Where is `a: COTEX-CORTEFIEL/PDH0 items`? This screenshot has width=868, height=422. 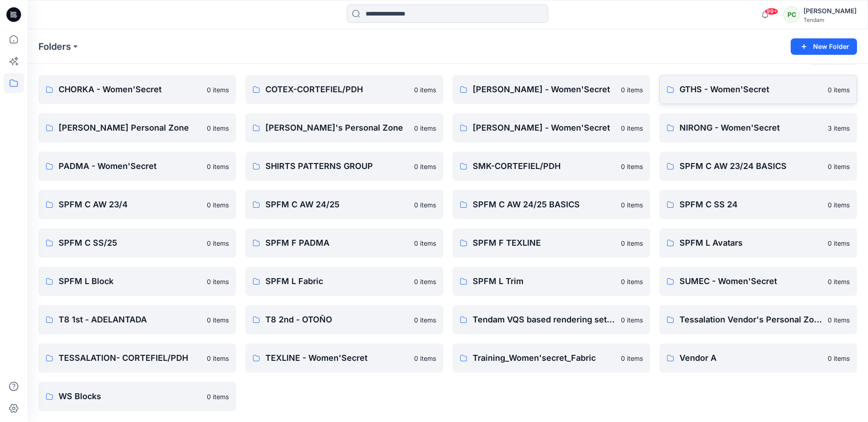
a: COTEX-CORTEFIEL/PDH0 items is located at coordinates (344, 89).